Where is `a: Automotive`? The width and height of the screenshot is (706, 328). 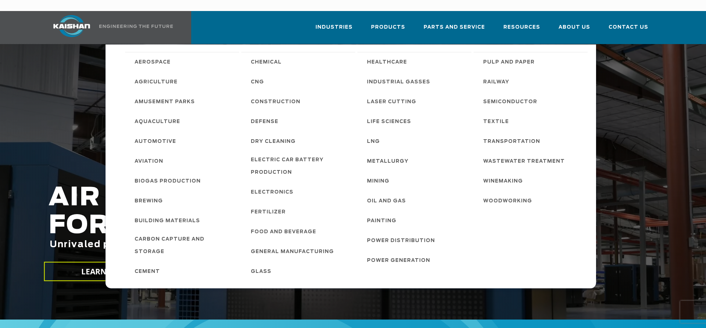
a: Automotive is located at coordinates (183, 141).